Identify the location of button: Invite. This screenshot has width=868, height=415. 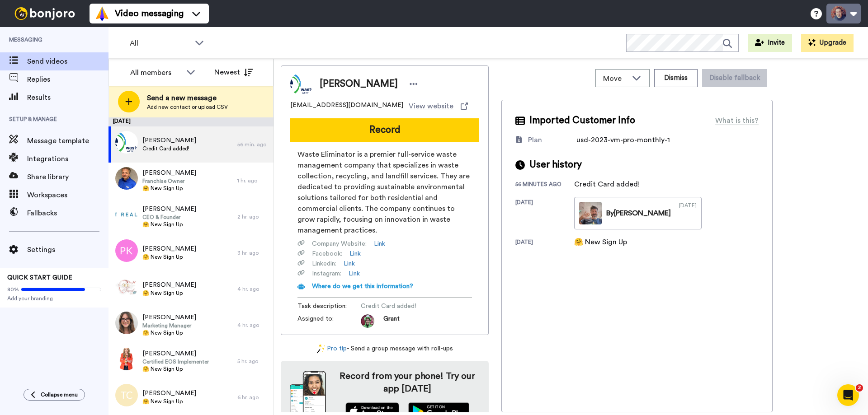
(770, 43).